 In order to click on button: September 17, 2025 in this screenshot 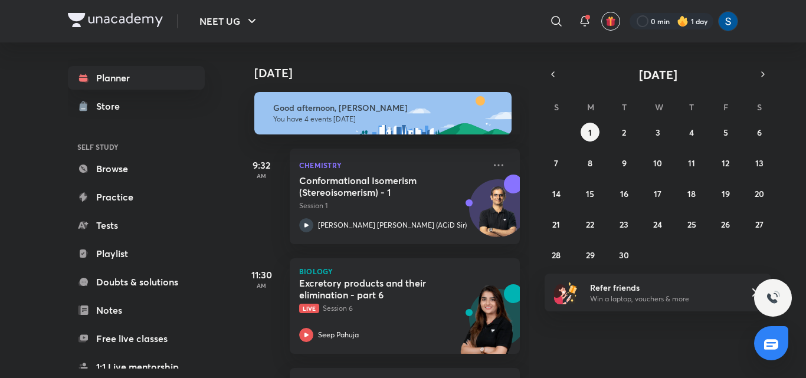, I will do `click(658, 193)`.